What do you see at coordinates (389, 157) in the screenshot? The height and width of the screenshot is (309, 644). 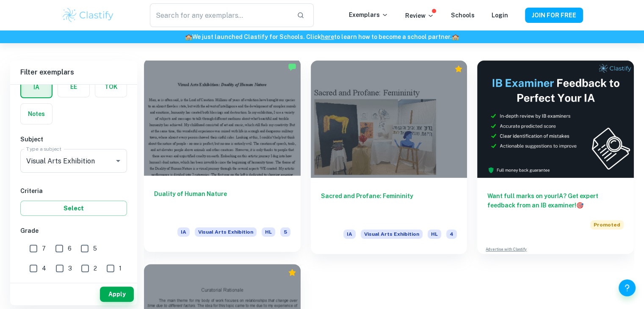 I see `a: Sacred and Profane: FemininityIAVisual Arts ExhibitionHL4` at bounding box center [389, 157].